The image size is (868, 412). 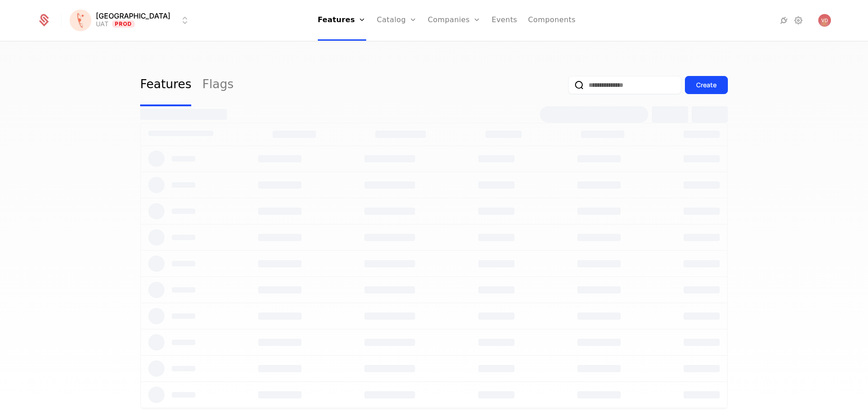 What do you see at coordinates (80, 21) in the screenshot?
I see `img: Florence` at bounding box center [80, 21].